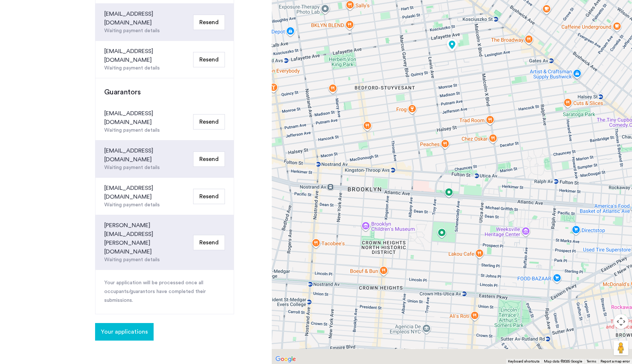  What do you see at coordinates (164, 292) in the screenshot?
I see `p: Your application will be processed once all occupants/guarantors have completed their submissions.` at bounding box center [164, 292].